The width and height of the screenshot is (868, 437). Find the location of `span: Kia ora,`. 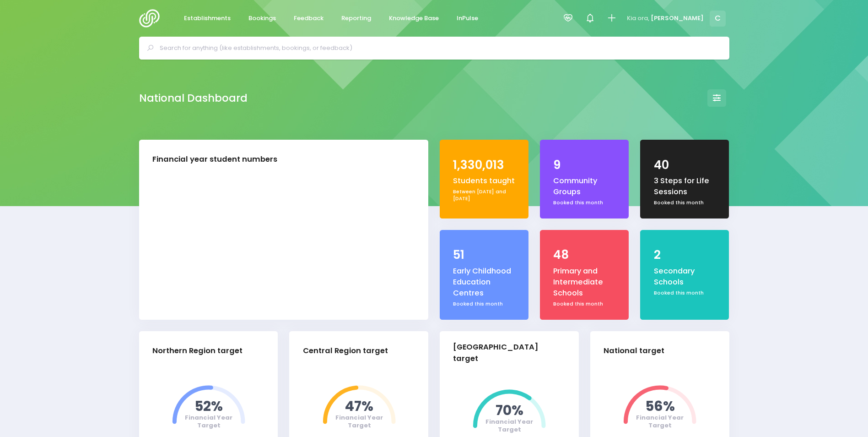

span: Kia ora, is located at coordinates (638, 18).